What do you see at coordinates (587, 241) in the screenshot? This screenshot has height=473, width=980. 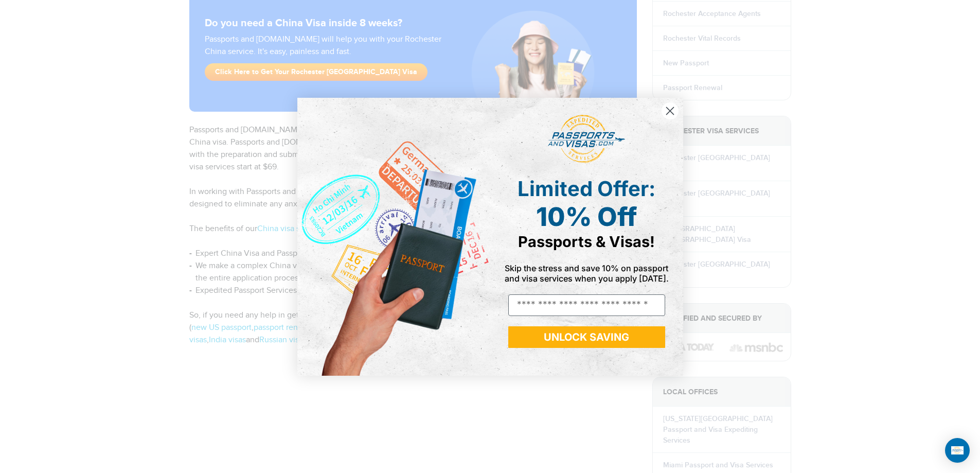 I see `span: Passports & Visas!` at bounding box center [587, 241].